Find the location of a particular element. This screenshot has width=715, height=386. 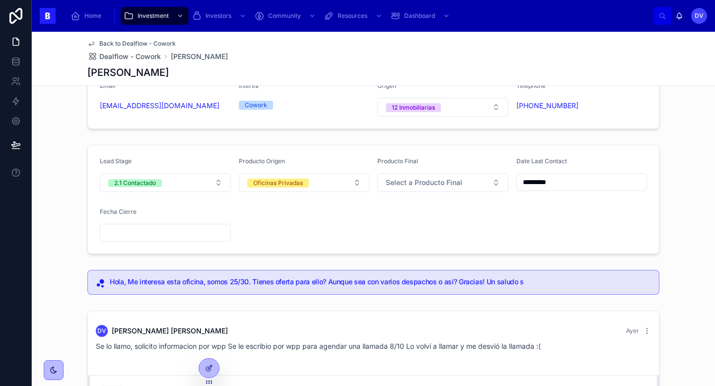

span: Ayer is located at coordinates (633, 331).